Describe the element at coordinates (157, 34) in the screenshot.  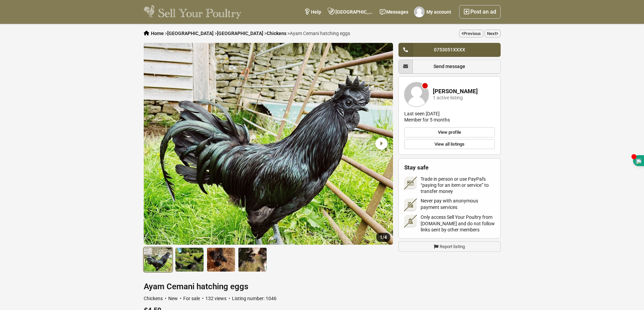
I see `a: Home` at that location.